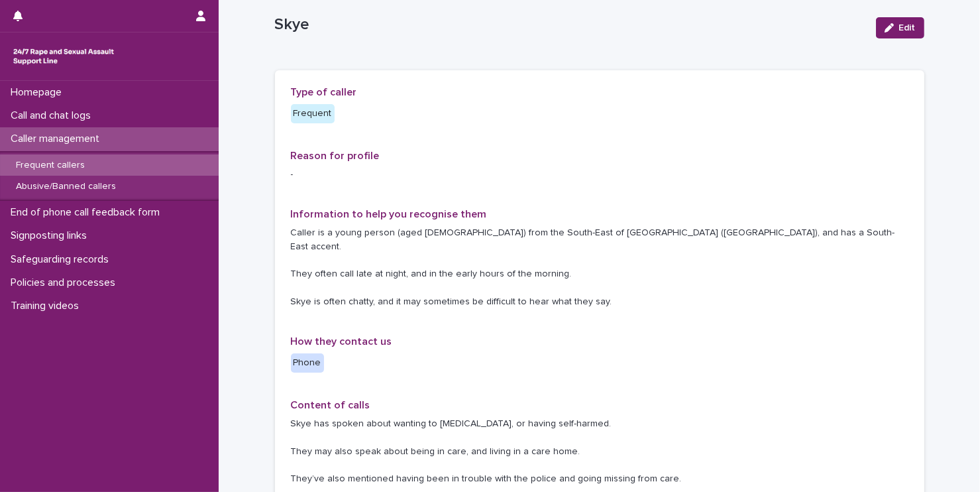 Image resolution: width=980 pixels, height=492 pixels. Describe the element at coordinates (39, 92) in the screenshot. I see `p: Homepage` at that location.